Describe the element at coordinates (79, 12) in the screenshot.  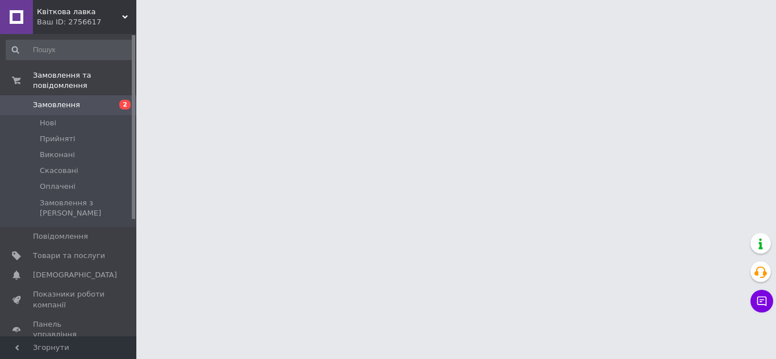
I see `span: Квіткова лавка` at that location.